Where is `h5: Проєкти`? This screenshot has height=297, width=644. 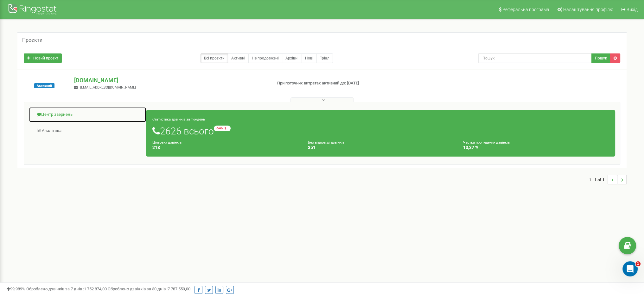
h5: Проєкти is located at coordinates (32, 40).